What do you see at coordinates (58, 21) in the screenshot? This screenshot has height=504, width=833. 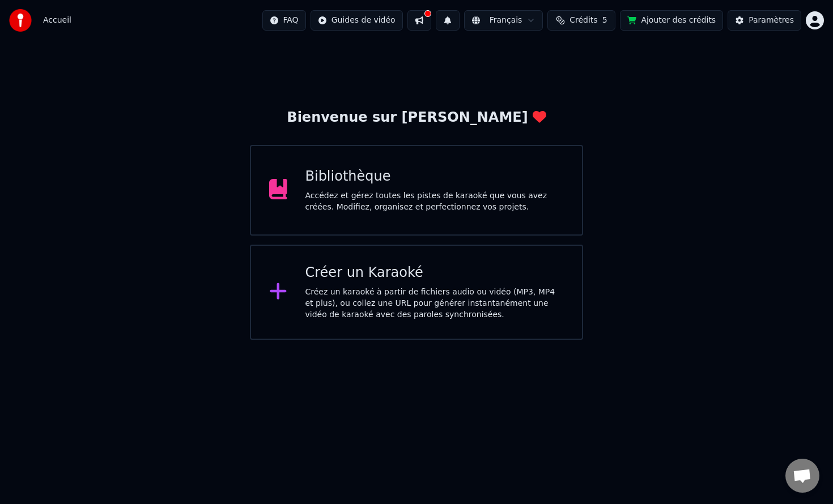 I see `span: Accueil` at bounding box center [58, 21].